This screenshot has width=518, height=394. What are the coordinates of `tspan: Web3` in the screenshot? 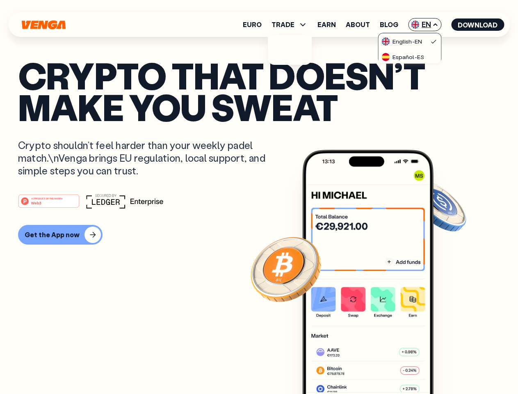 It's located at (36, 202).